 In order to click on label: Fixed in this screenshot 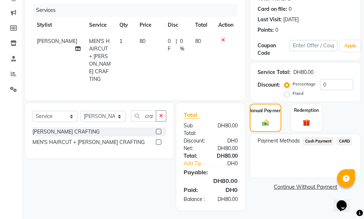, I will do `click(298, 93)`.